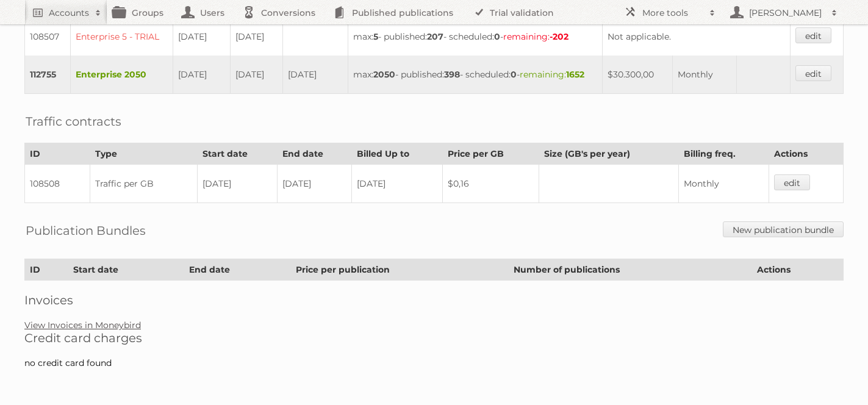 The width and height of the screenshot is (868, 405). What do you see at coordinates (400, 269) in the screenshot?
I see `th: Price per publication` at bounding box center [400, 269].